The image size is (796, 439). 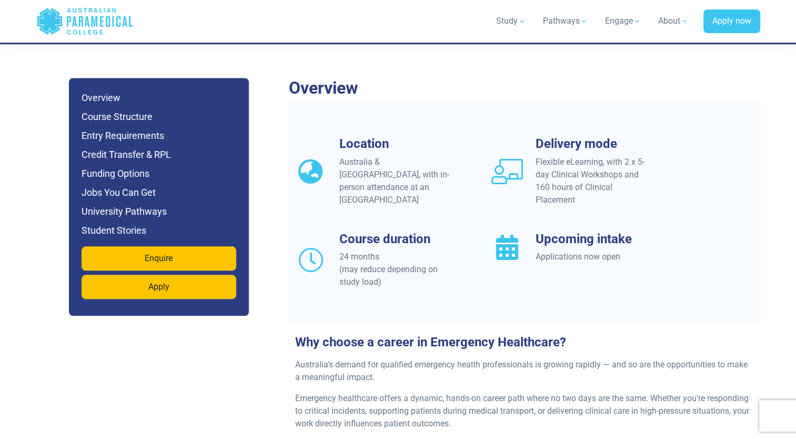 I want to click on h6: Overview, so click(x=159, y=98).